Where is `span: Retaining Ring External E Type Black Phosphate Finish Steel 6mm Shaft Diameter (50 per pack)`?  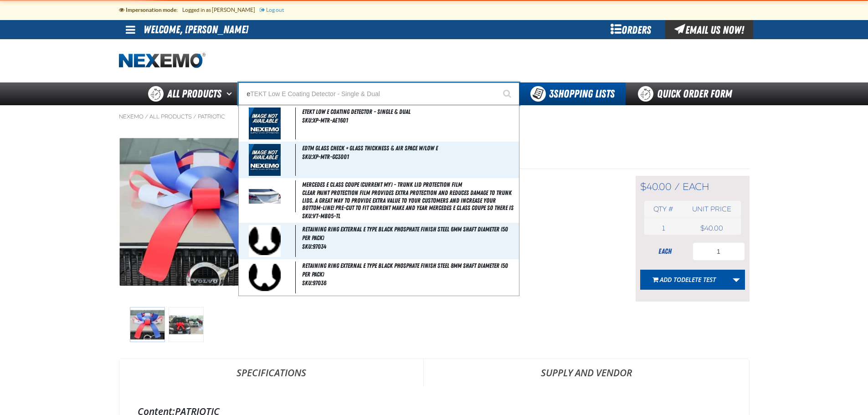
span: Retaining Ring External E Type Black Phosphate Finish Steel 6mm Shaft Diameter (50 per pack) is located at coordinates (405, 234).